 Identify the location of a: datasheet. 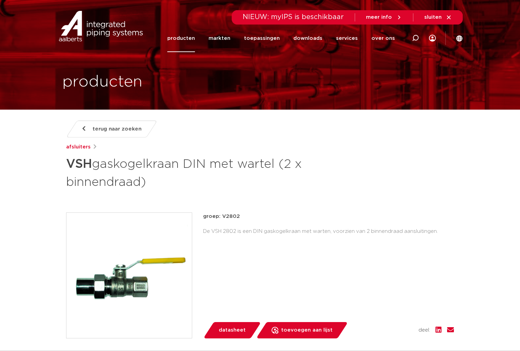
(232, 330).